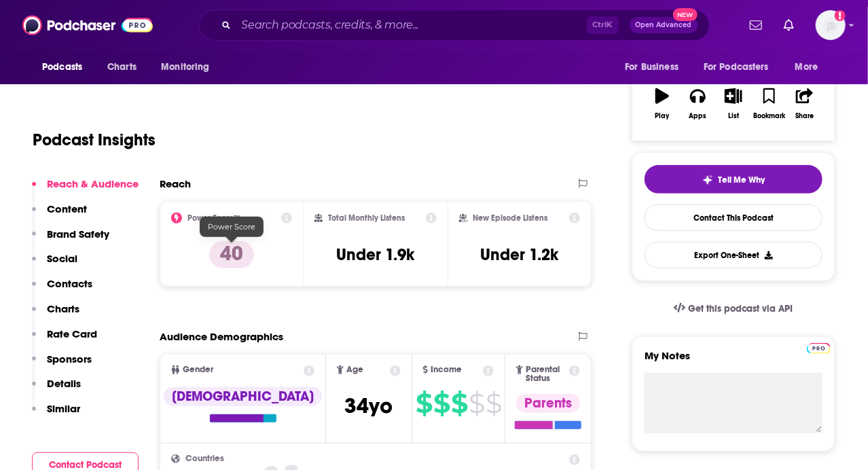  What do you see at coordinates (686, 14) in the screenshot?
I see `span: New` at bounding box center [686, 14].